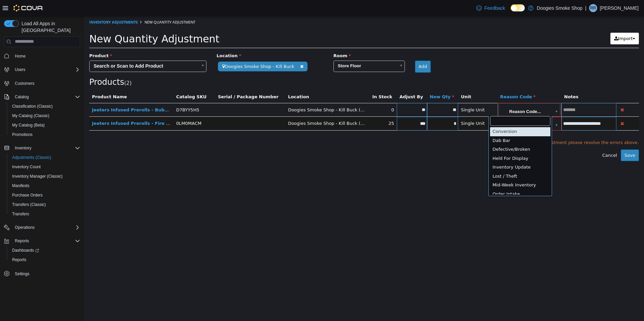 This screenshot has width=644, height=321. Describe the element at coordinates (45, 135) in the screenshot. I see `button: Promotions` at that location.